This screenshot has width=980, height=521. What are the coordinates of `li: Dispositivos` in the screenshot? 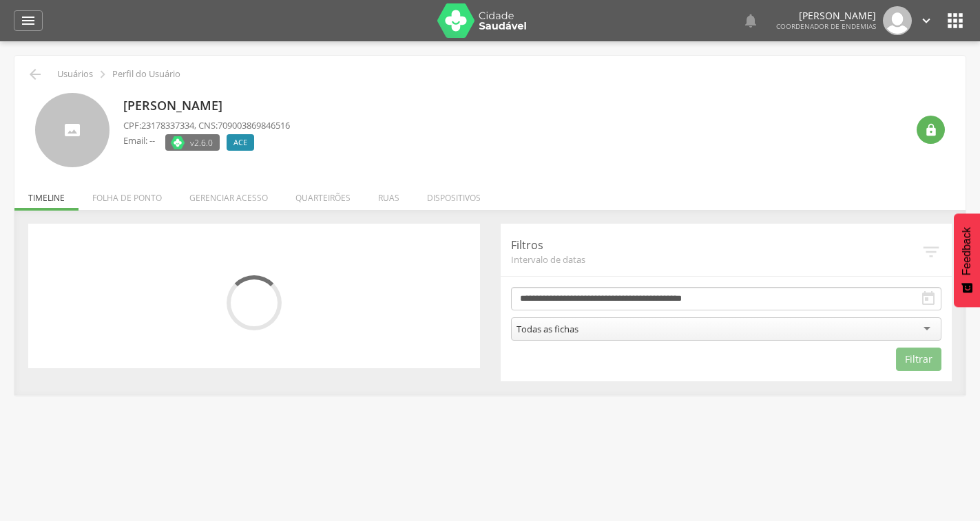 It's located at (454, 194).